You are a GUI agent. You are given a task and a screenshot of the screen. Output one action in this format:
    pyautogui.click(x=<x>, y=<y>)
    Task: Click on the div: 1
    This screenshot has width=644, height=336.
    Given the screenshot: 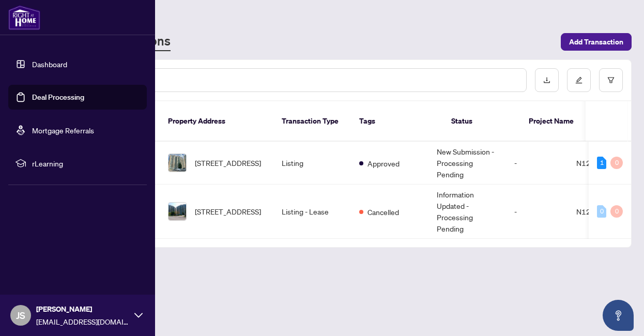 What is the action you would take?
    pyautogui.click(x=602, y=163)
    